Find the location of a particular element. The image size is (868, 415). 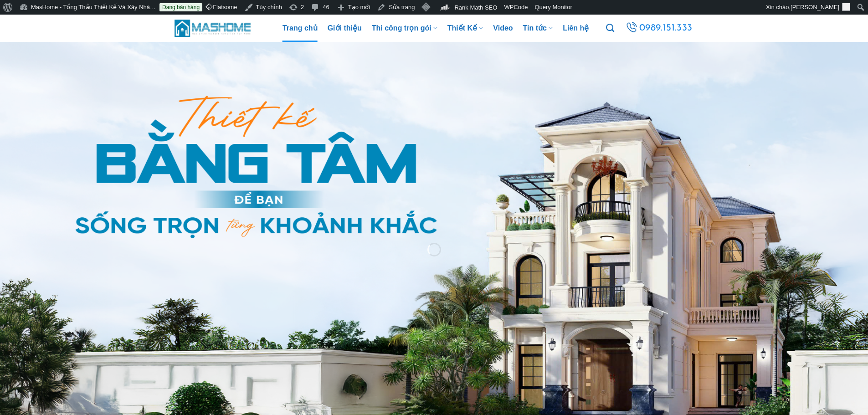

a: Tin tức is located at coordinates (538, 28).